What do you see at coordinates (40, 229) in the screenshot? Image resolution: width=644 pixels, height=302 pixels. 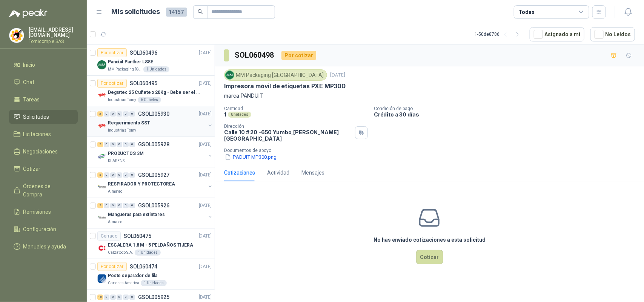 I see `span: Configuración` at bounding box center [40, 229].